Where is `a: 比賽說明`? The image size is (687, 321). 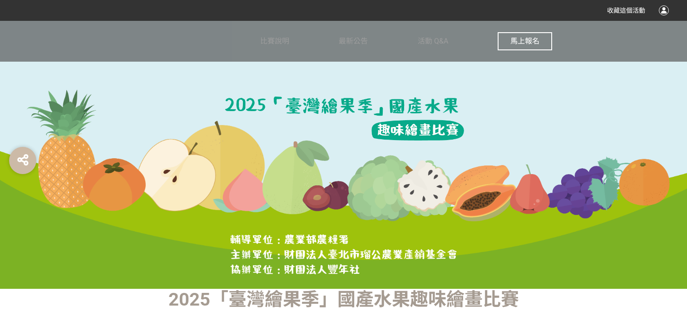
a: 比賽說明 is located at coordinates (275, 41).